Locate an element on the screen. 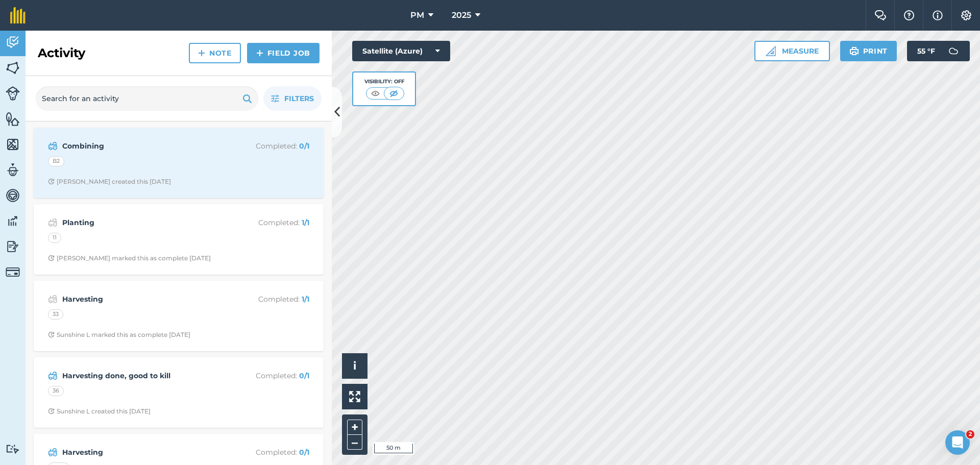 The image size is (980, 465). span: i is located at coordinates (354, 365).